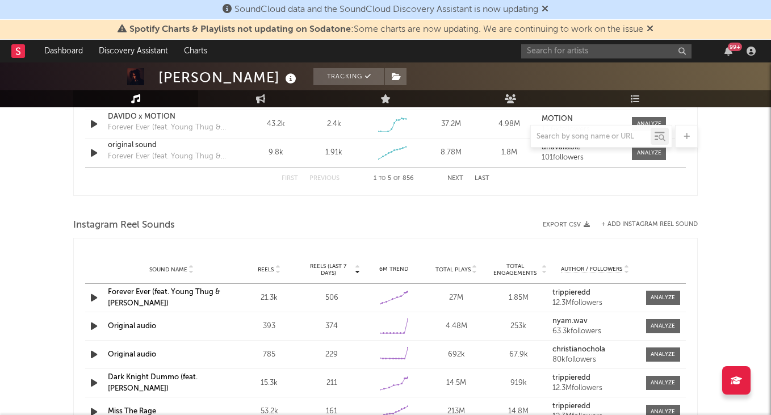  I want to click on div: 8.78M, so click(451, 153).